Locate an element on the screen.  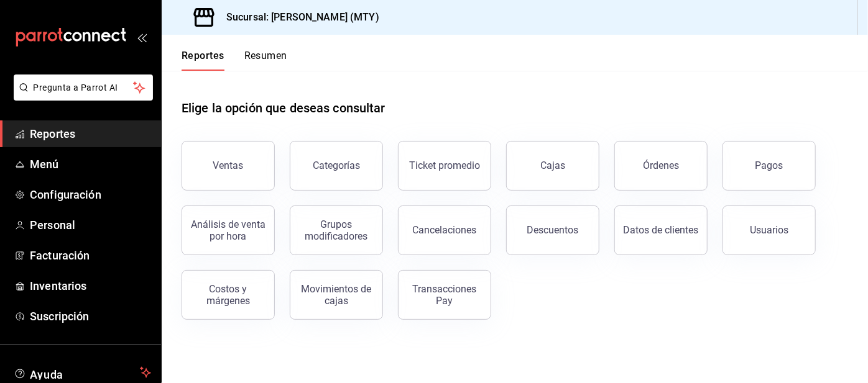
span: Personal is located at coordinates (90, 225).